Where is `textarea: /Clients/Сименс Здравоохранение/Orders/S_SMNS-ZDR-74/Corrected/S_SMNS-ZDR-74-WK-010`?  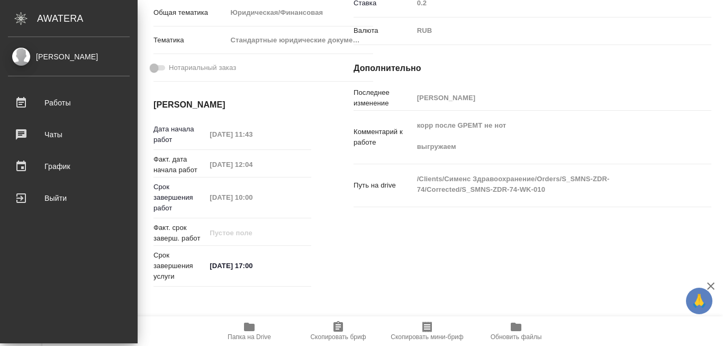
textarea: /Clients/Сименс Здравоохранение/Orders/S_SMNS-ZDR-74/Corrected/S_SMNS-ZDR-74-WK-010 is located at coordinates (547, 184).